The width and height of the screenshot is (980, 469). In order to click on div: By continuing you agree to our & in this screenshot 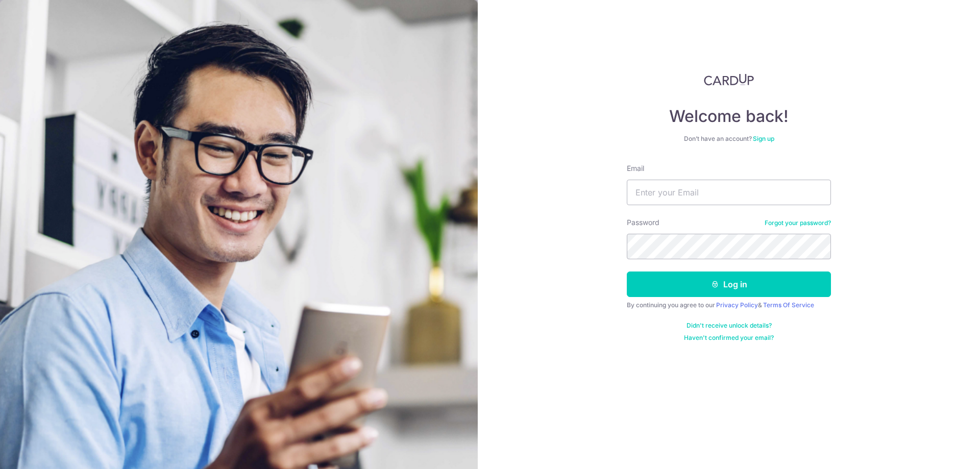, I will do `click(728, 305)`.